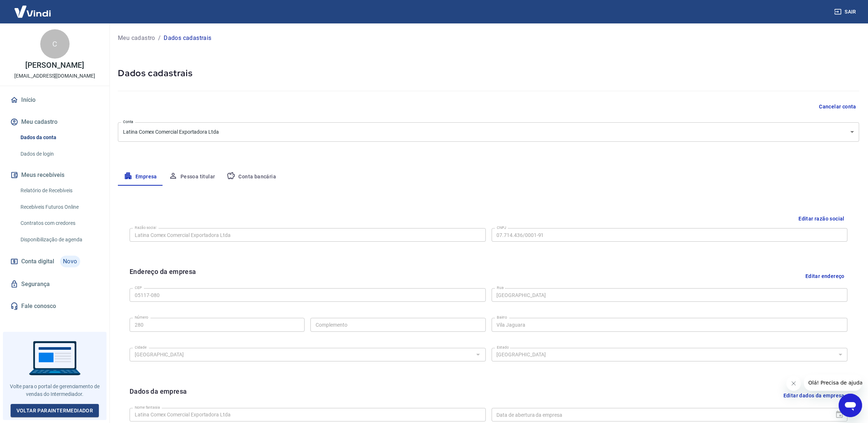 The width and height of the screenshot is (868, 423). I want to click on h6: Endereço da empresa, so click(163, 276).